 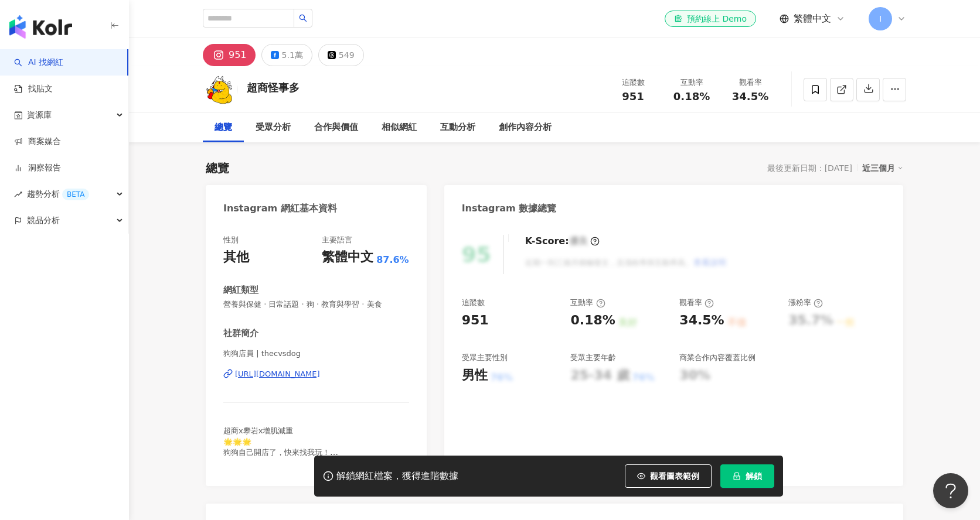 I want to click on div: 繁體中文, so click(x=347, y=257).